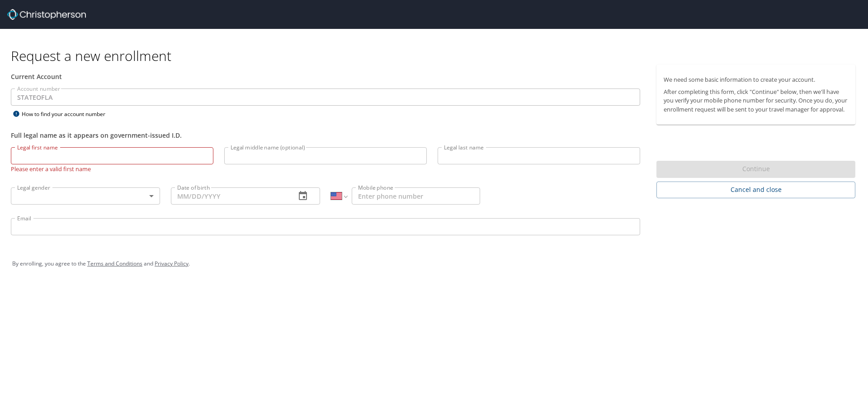 Image resolution: width=868 pixels, height=415 pixels. Describe the element at coordinates (325, 135) in the screenshot. I see `div: Full legal name as it appears on government-issued I.D.` at that location.